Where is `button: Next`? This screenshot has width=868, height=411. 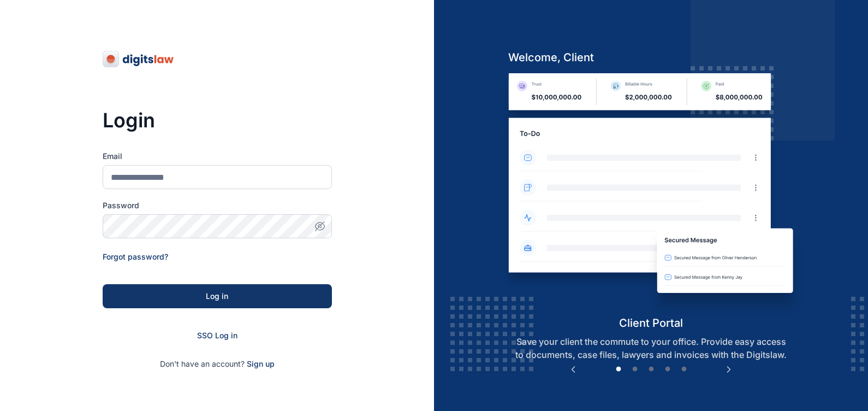
button: Next is located at coordinates (730, 370).